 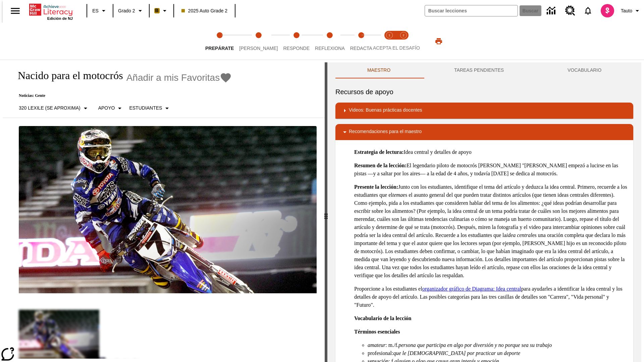 What do you see at coordinates (491, 152) in the screenshot?
I see `p: Idea central y detalles de apoyo` at bounding box center [491, 152].